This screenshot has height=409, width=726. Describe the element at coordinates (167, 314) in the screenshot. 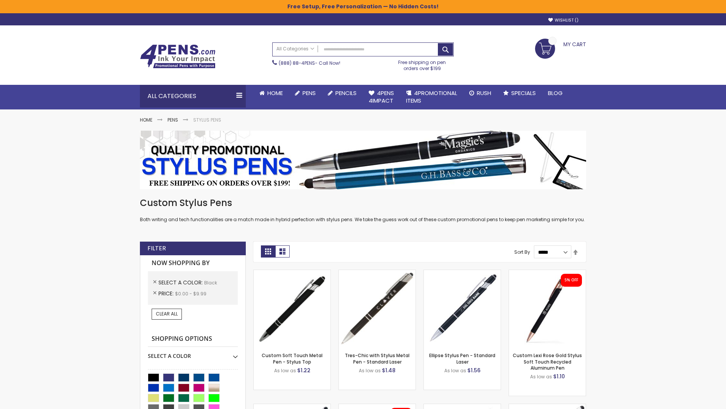

I see `a: Clear All` at that location.